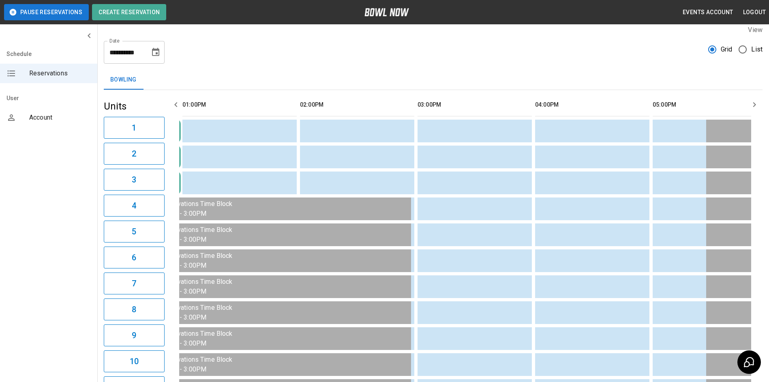 The width and height of the screenshot is (769, 382). Describe the element at coordinates (134, 309) in the screenshot. I see `button: 8` at that location.